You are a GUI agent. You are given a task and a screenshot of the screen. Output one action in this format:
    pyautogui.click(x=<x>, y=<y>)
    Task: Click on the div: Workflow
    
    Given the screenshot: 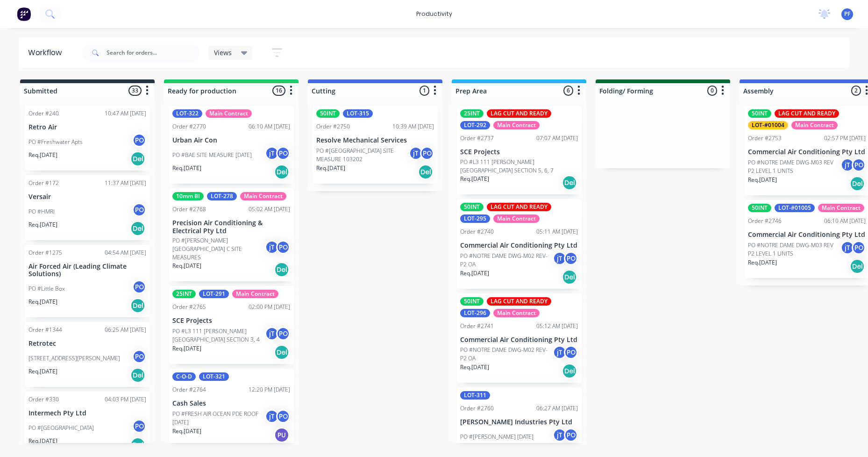 What is the action you would take?
    pyautogui.click(x=47, y=53)
    